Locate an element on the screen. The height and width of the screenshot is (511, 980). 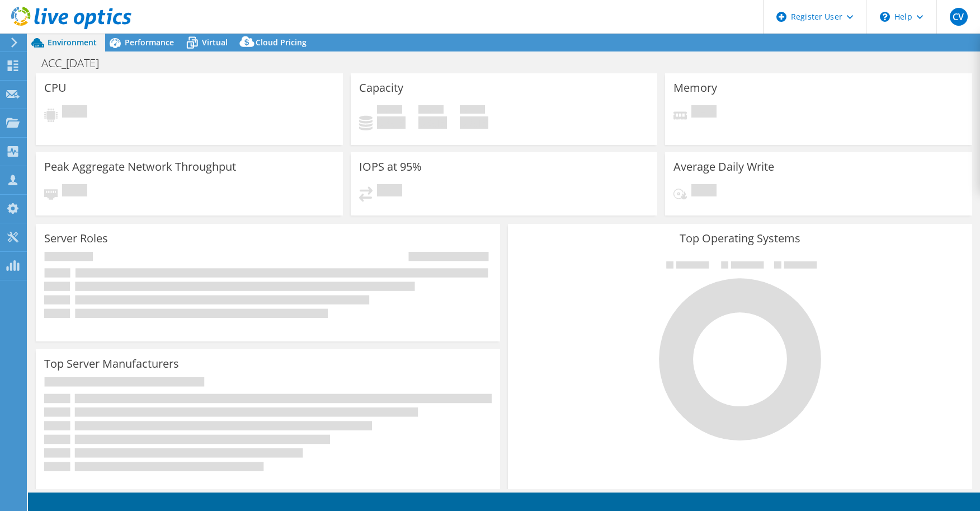
h3: Memory is located at coordinates (695, 88).